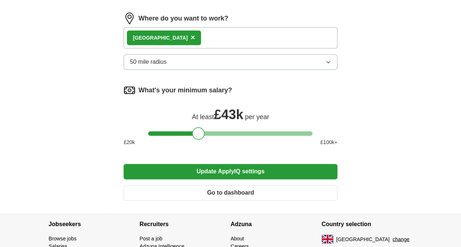 This screenshot has height=247, width=461. What do you see at coordinates (230, 193) in the screenshot?
I see `button: Go to dashboard` at bounding box center [230, 193].